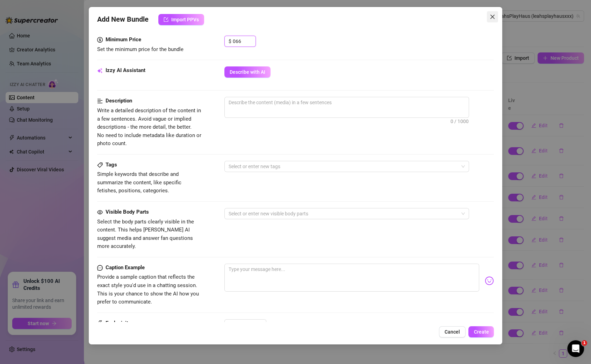 This screenshot has height=364, width=591. What do you see at coordinates (126, 70) in the screenshot?
I see `strong: Izzy AI Assistant` at bounding box center [126, 70].